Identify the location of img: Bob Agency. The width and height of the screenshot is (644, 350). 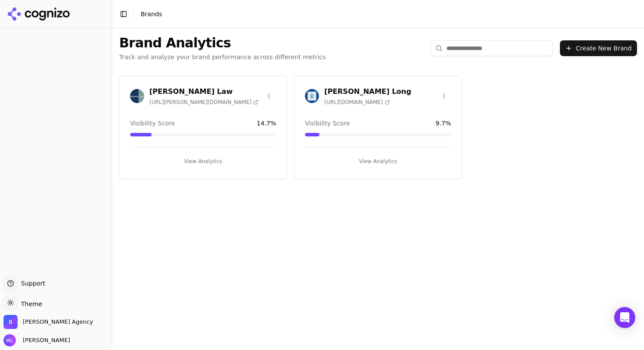
(10, 322).